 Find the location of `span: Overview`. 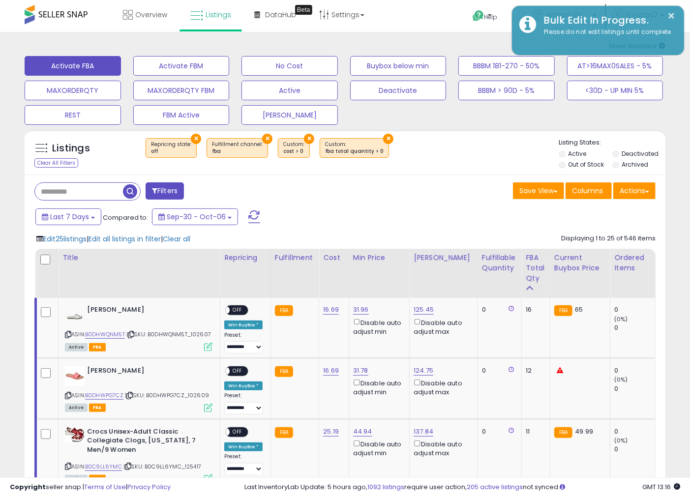

span: Overview is located at coordinates (151, 15).